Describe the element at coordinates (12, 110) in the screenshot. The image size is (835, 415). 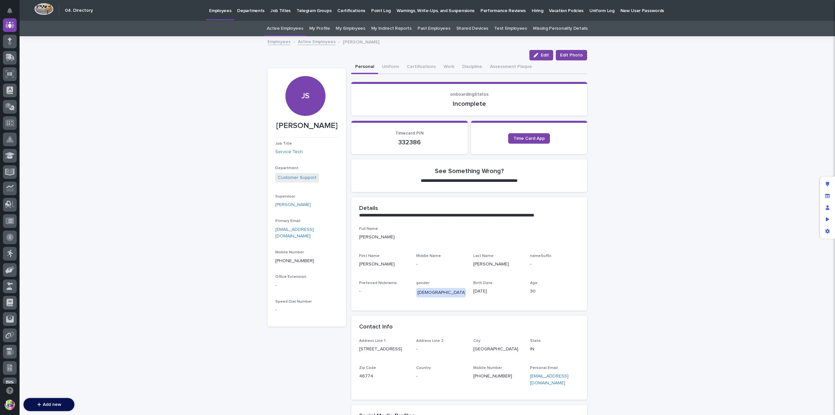
I see `img: Brittany` at that location.